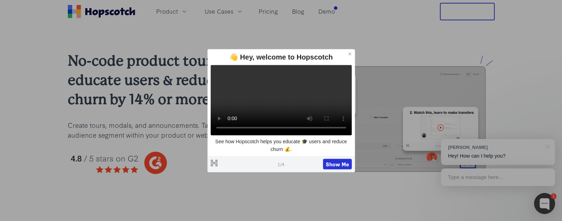  Describe the element at coordinates (467, 12) in the screenshot. I see `a: Free Trial` at that location.